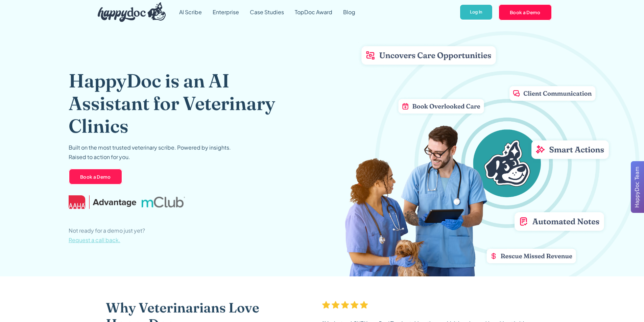 This screenshot has width=644, height=322. What do you see at coordinates (95, 240) in the screenshot?
I see `span: Request a call back.` at bounding box center [95, 240].